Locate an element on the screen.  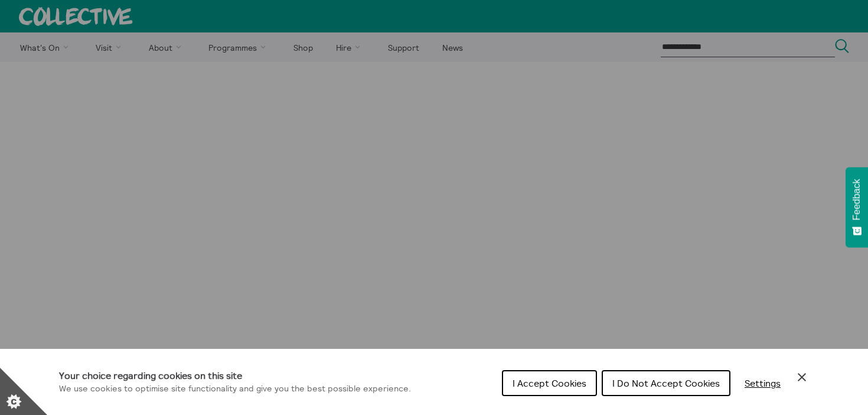
button: Settings is located at coordinates (762, 383).